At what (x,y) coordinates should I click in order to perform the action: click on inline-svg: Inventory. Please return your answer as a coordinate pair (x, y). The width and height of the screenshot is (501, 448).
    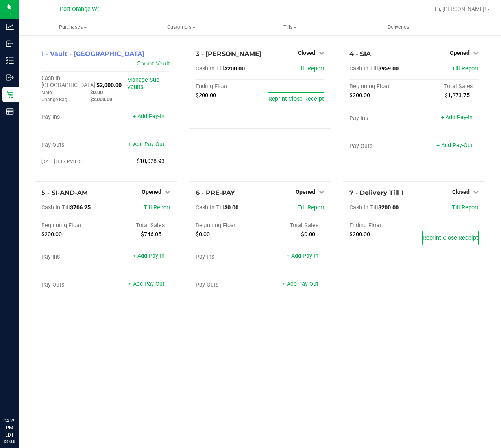
    Looking at the image, I should click on (10, 60).